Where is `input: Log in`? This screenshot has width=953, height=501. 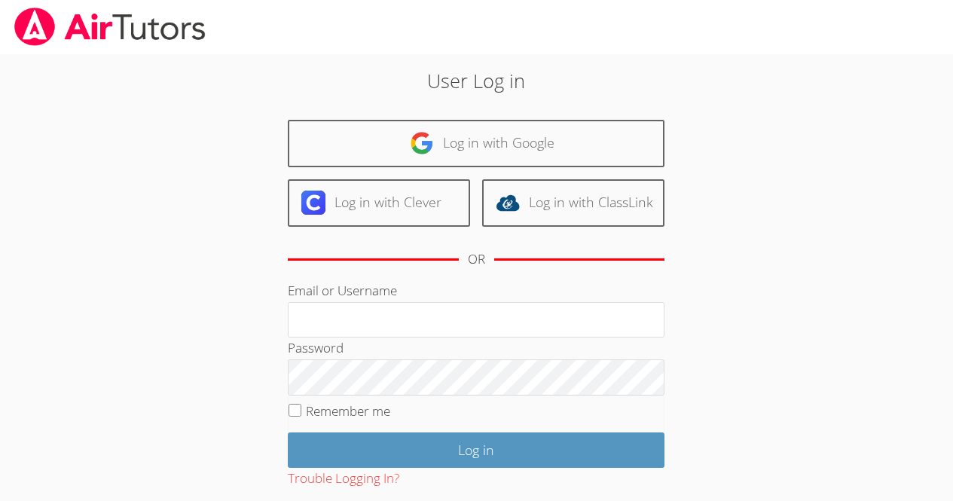
input: Log in is located at coordinates (476, 450).